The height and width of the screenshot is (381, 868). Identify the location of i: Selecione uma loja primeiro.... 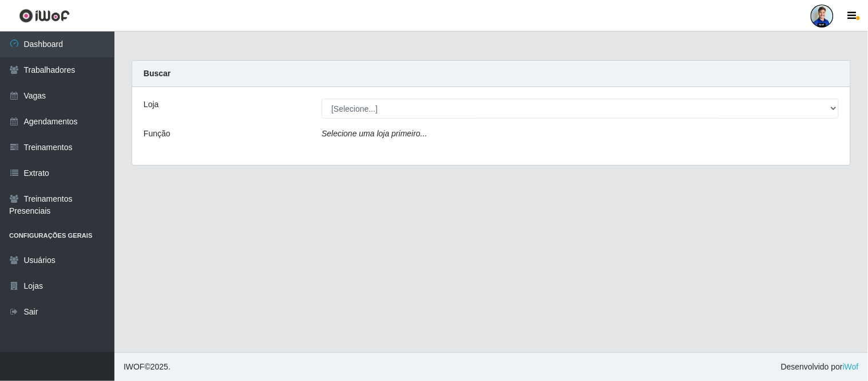
(374, 134).